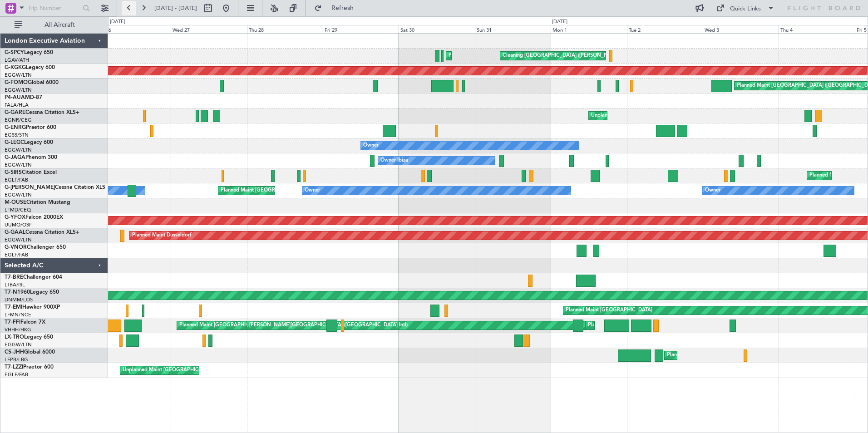 This screenshot has width=868, height=433. Describe the element at coordinates (33, 277) in the screenshot. I see `a: T7-BREChallenger 604` at that location.